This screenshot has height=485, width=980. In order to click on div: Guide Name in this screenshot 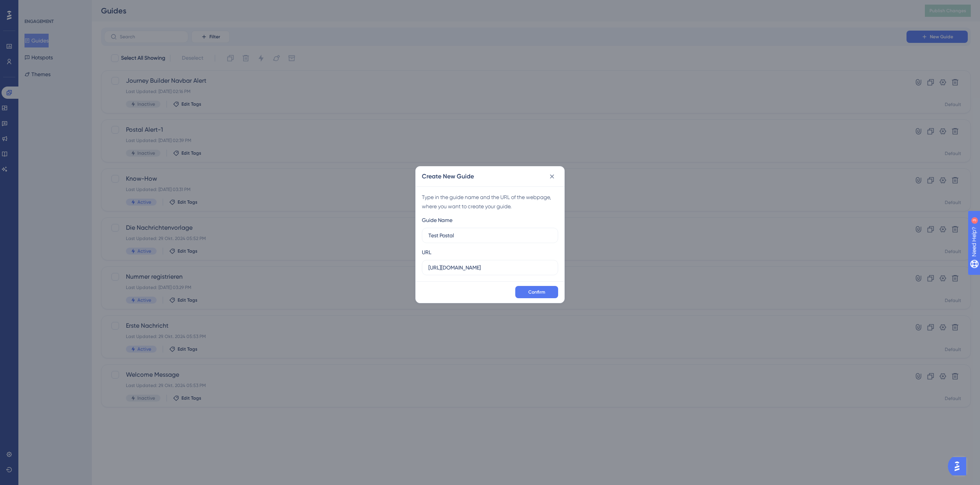, I will do `click(438, 220)`.